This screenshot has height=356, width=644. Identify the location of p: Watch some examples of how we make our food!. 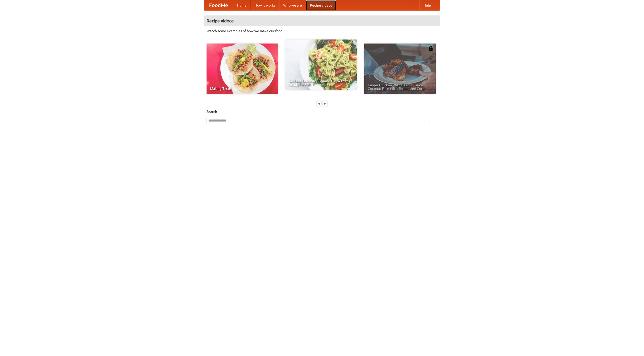
(322, 31).